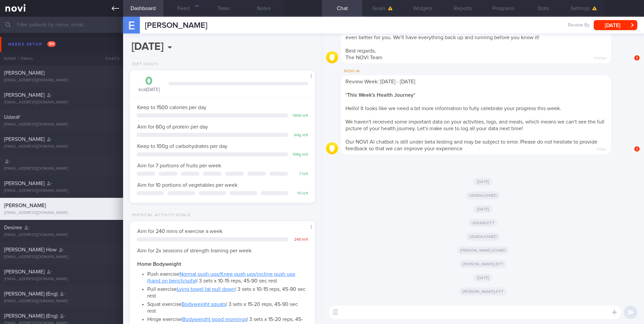 The image size is (644, 324). I want to click on li: Squat exercise | 3 sets x 15-20 reps, 45-90 sec rest, so click(228, 307).